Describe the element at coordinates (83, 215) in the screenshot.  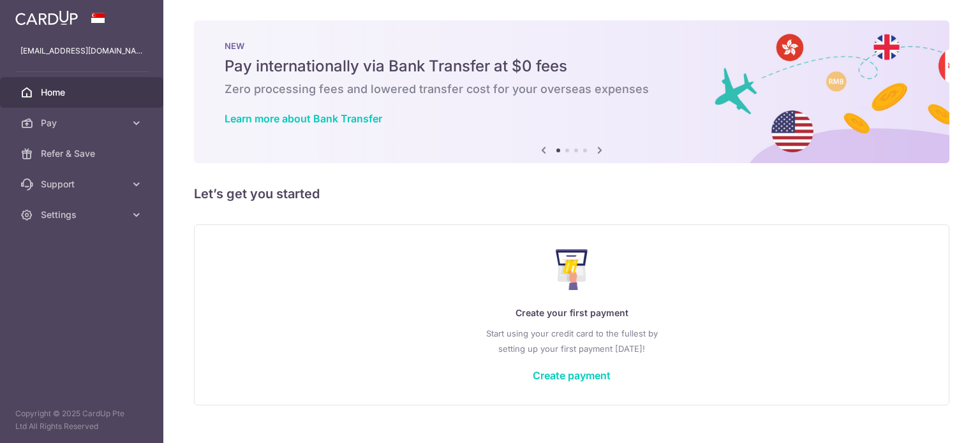
I see `span: Settings` at that location.